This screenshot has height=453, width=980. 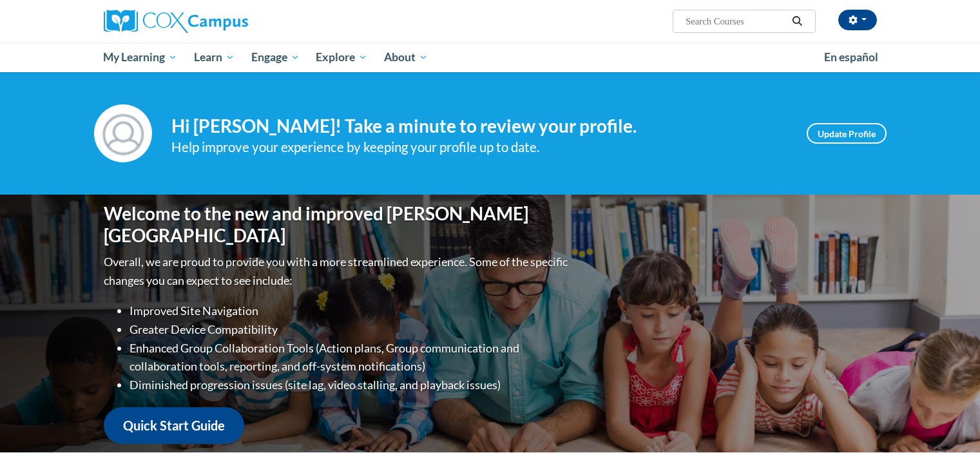 What do you see at coordinates (123, 134) in the screenshot?
I see `img: Profile Image` at bounding box center [123, 134].